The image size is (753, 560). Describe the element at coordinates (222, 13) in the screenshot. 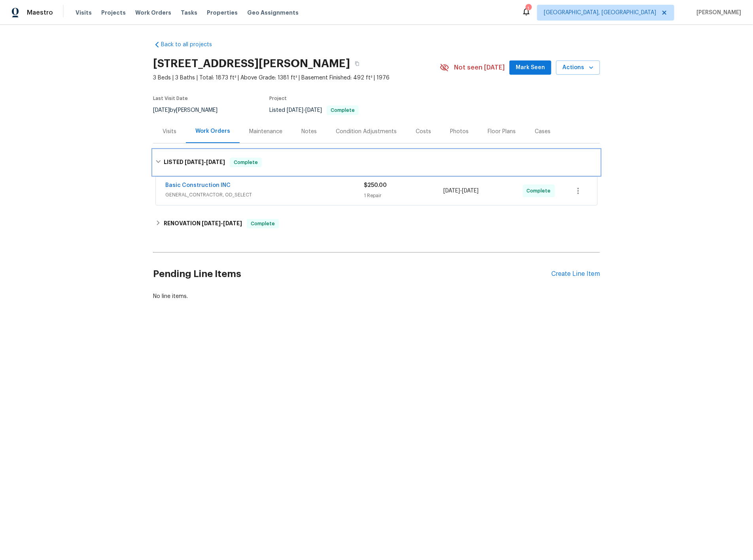

I see `span: Properties` at that location.